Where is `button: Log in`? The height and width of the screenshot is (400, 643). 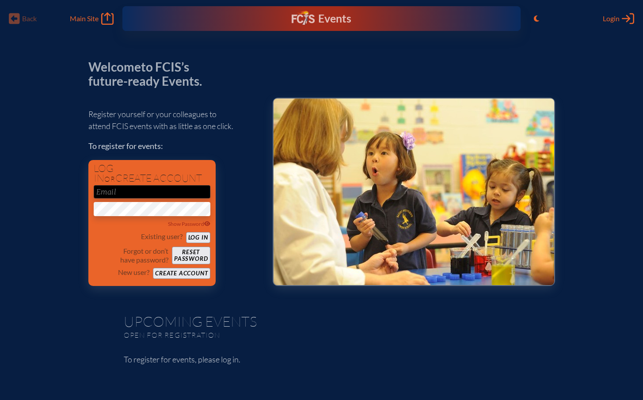 button: Log in is located at coordinates (198, 237).